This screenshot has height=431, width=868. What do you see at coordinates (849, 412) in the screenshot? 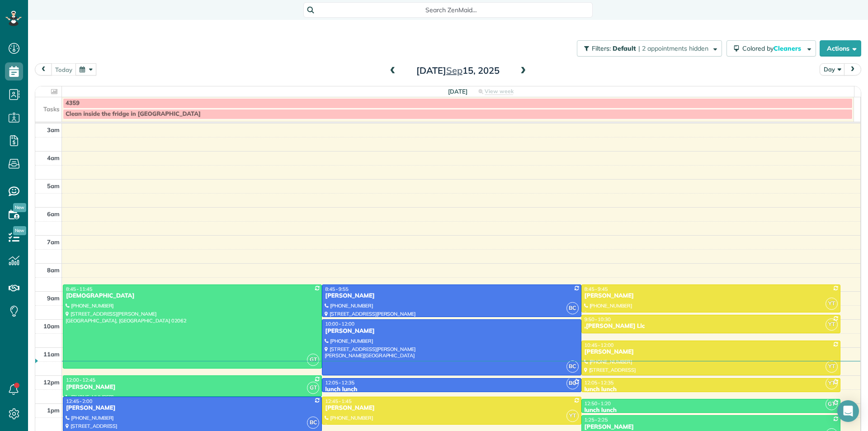
I see `div: Open Intercom Messenger` at bounding box center [849, 412].